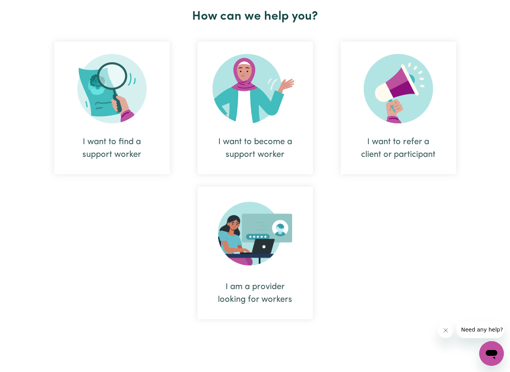  What do you see at coordinates (399, 89) in the screenshot?
I see `img: Refer` at bounding box center [399, 89].